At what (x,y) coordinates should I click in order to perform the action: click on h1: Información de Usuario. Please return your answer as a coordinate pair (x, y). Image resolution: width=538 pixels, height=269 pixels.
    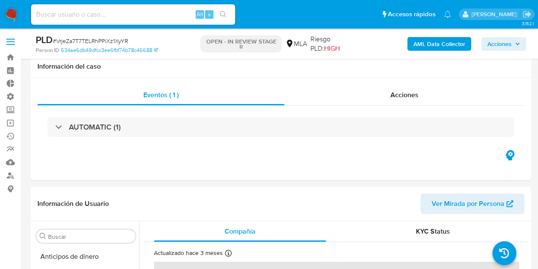
    Looking at the image, I should click on (73, 203).